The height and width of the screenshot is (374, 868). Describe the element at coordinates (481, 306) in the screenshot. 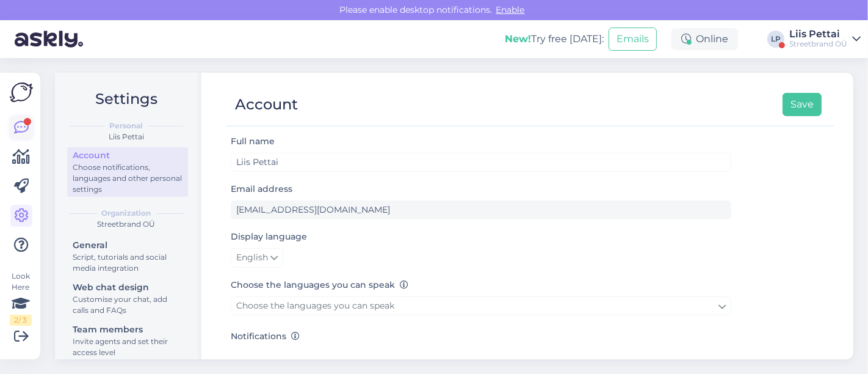

I see `a: Choose the languages you can speak` at that location.